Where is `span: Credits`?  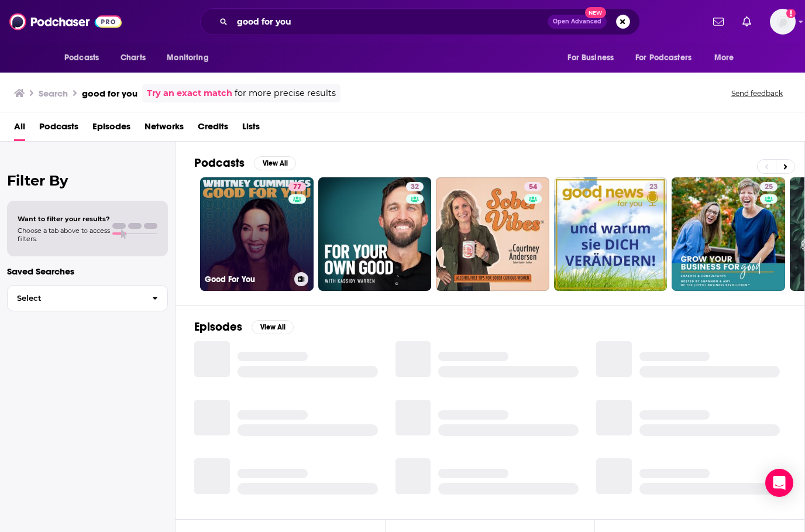
span: Credits is located at coordinates (213, 129).